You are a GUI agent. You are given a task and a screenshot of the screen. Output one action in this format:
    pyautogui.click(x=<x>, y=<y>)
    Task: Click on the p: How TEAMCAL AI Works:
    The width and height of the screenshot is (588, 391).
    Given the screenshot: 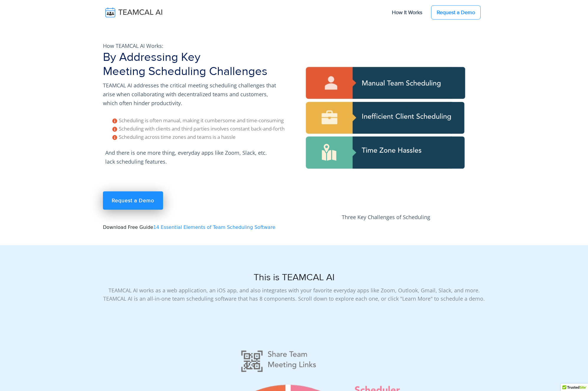 What is the action you would take?
    pyautogui.click(x=192, y=46)
    